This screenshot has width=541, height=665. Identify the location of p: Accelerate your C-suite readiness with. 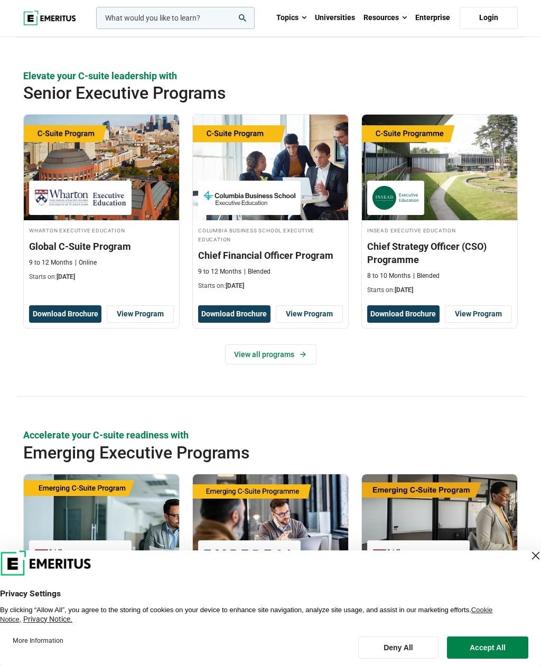
(271, 435).